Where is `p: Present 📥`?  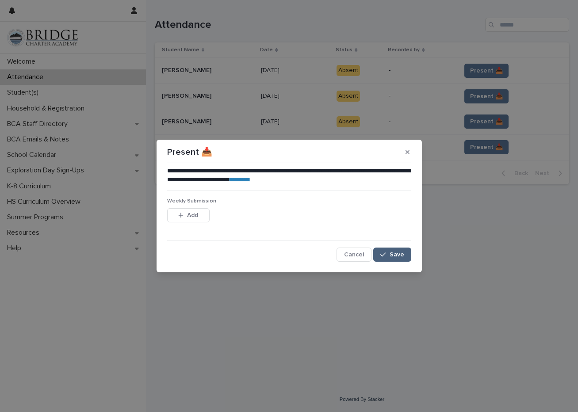 p: Present 📥 is located at coordinates (190, 152).